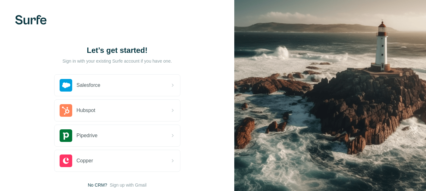 The height and width of the screenshot is (191, 426). I want to click on img: hubspot's logo, so click(66, 111).